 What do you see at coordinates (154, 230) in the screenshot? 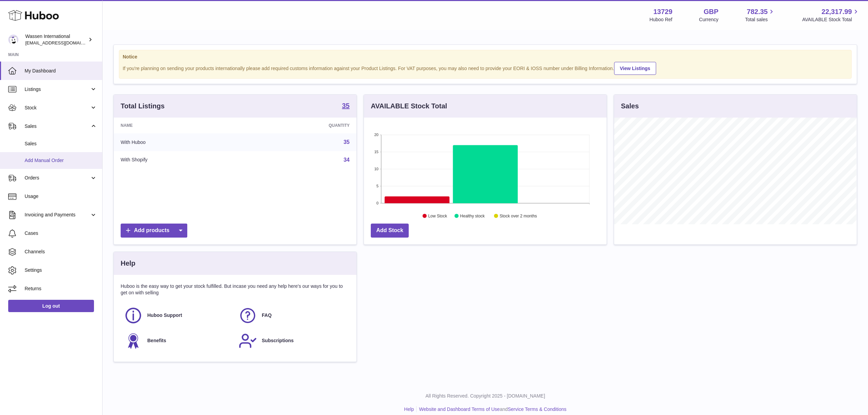
I see `a: Add products` at bounding box center [154, 230].